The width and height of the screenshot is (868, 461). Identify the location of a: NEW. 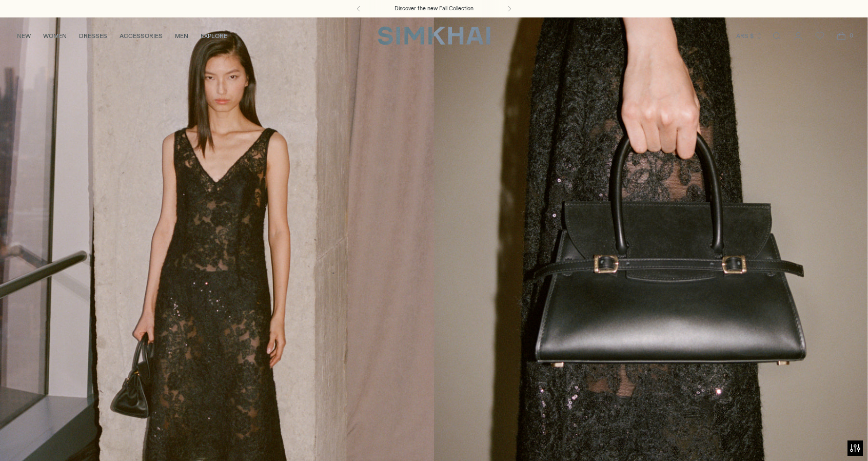
(23, 36).